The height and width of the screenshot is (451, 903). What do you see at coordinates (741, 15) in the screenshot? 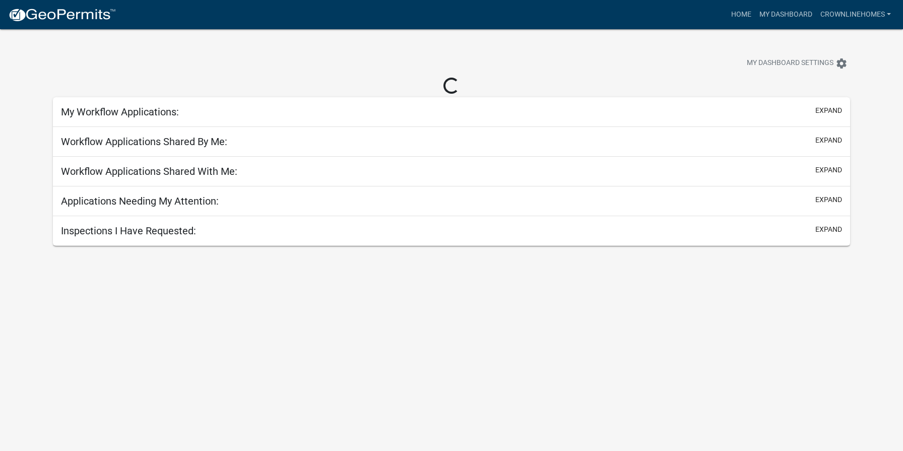
I see `a: Home` at bounding box center [741, 15].